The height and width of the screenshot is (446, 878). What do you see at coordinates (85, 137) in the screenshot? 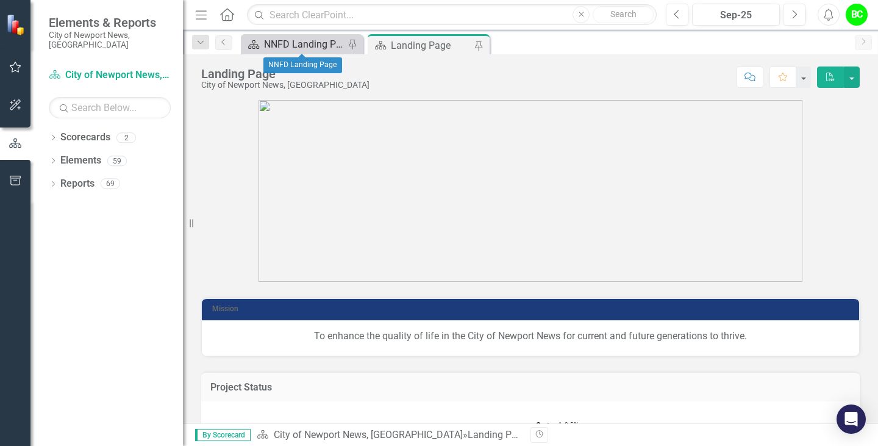
I see `a: Scorecards` at bounding box center [85, 137].